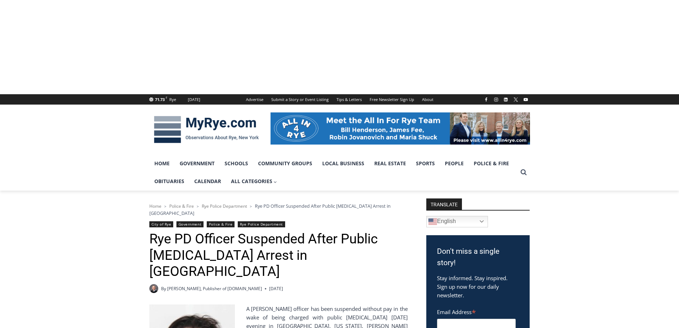  I want to click on a: Instagram, so click(496, 100).